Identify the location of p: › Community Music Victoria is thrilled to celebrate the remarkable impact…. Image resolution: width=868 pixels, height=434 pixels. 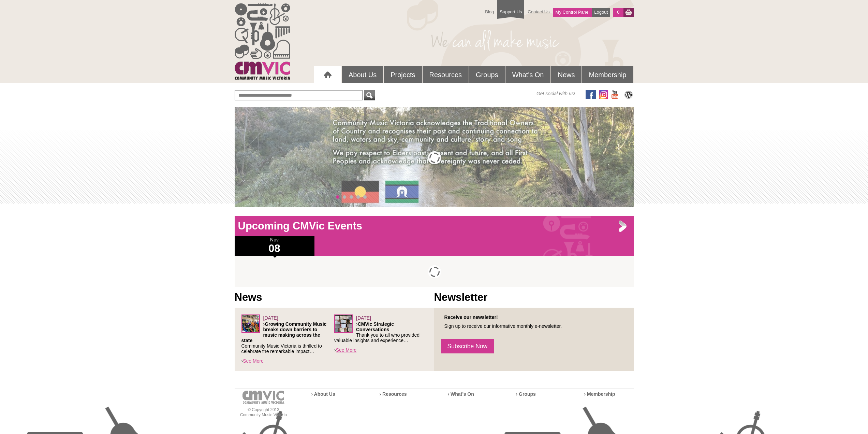
(288, 337).